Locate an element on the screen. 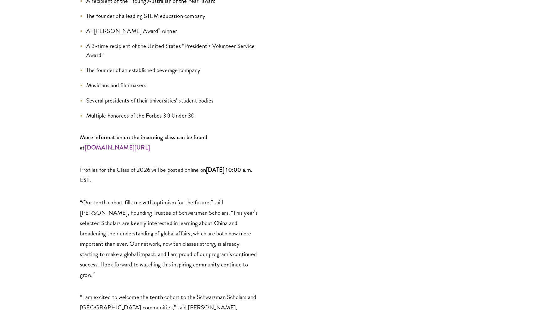 Image resolution: width=536 pixels, height=310 pixels. li: Musicians and filmmakers is located at coordinates (169, 85).